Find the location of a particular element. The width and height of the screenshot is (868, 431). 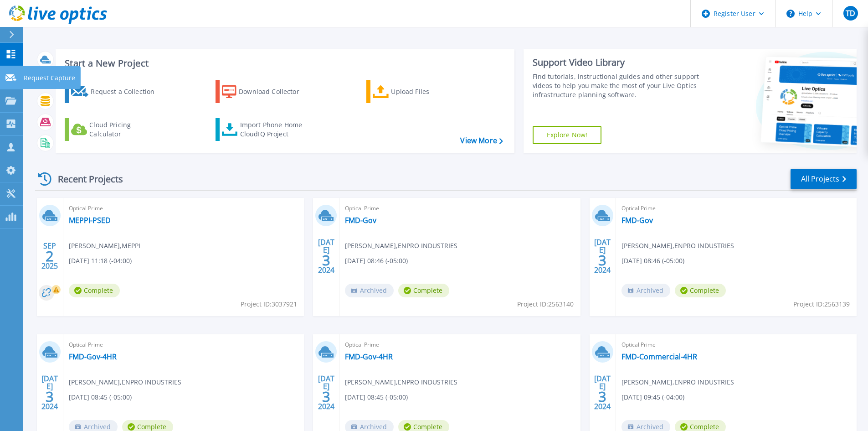

span: Project ID: 2563140 is located at coordinates (545, 304).